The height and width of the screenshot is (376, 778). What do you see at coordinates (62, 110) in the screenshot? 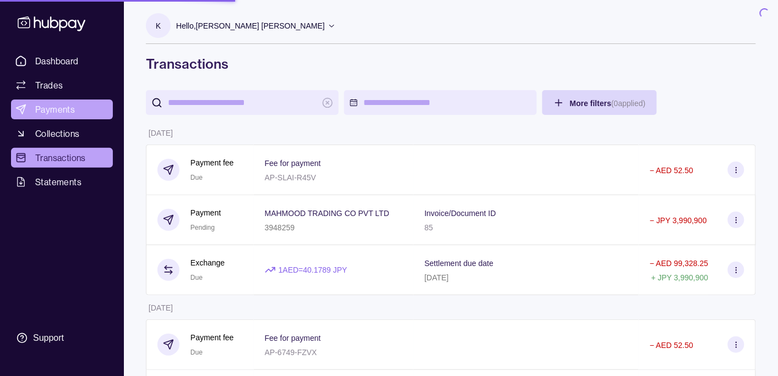
I see `a: Payments` at bounding box center [62, 110].